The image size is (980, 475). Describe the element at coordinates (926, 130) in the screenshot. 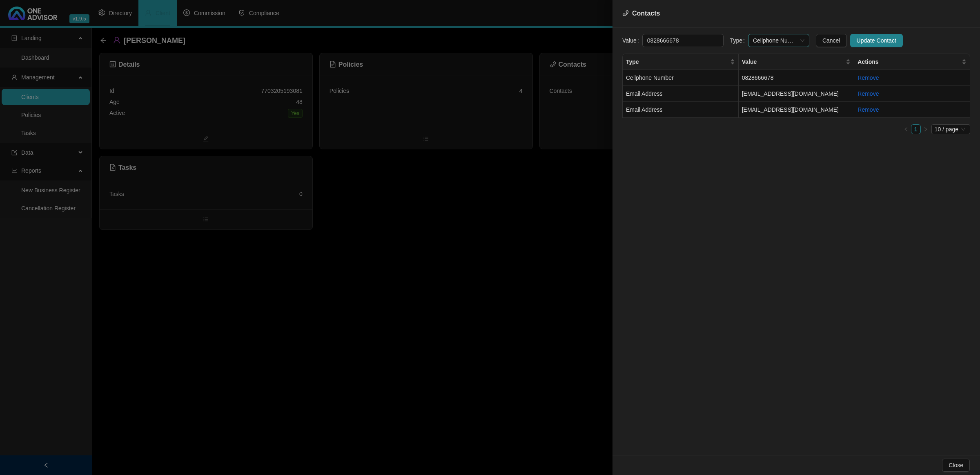

I see `li: Next Page` at that location.